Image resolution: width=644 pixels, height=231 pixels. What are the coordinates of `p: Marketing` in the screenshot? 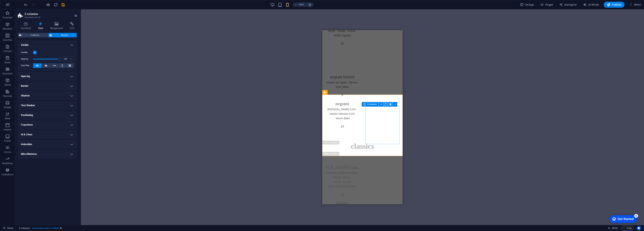 It's located at (7, 163).